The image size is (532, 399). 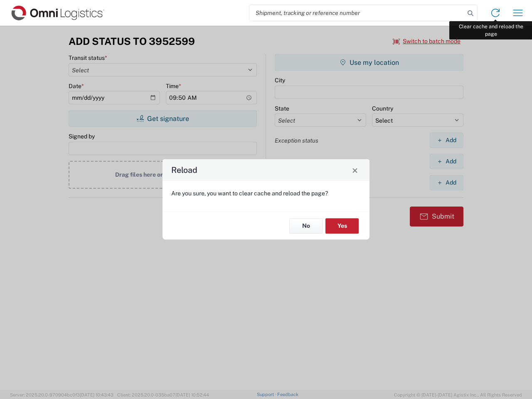 I want to click on h4: Reload, so click(x=184, y=170).